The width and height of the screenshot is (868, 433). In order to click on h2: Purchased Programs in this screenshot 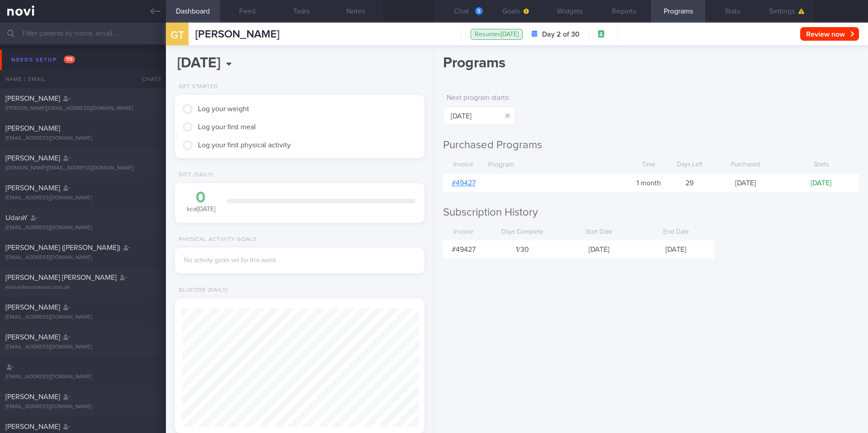, I will do `click(651, 145)`.